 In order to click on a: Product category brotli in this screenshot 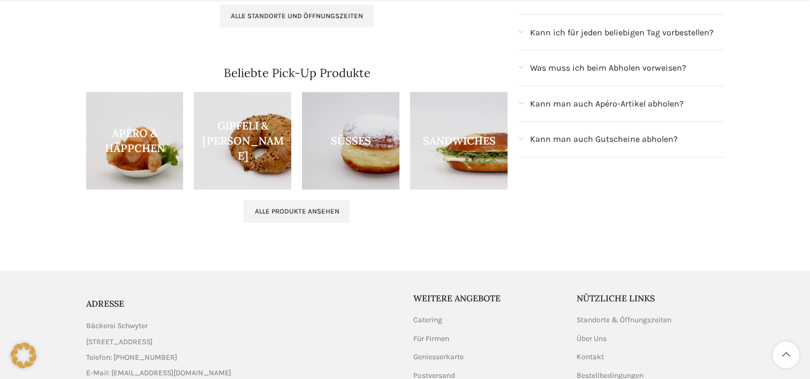, I will do `click(243, 141)`.